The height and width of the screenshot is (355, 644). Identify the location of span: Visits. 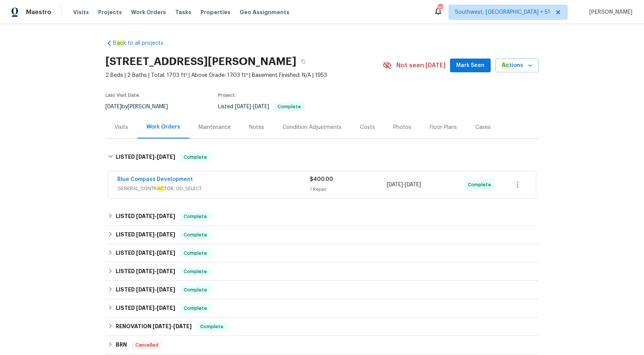
(81, 12).